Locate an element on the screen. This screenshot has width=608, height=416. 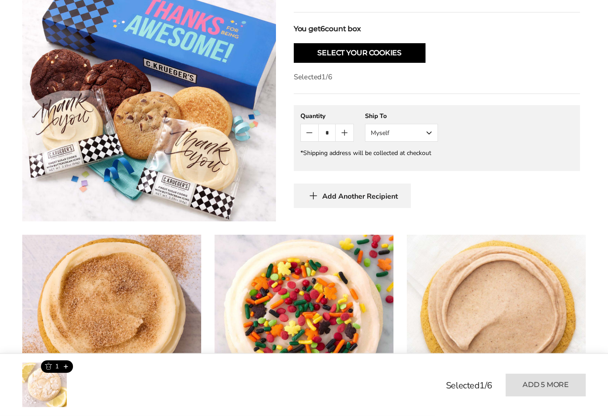
button: Add 5 more is located at coordinates (546, 385).